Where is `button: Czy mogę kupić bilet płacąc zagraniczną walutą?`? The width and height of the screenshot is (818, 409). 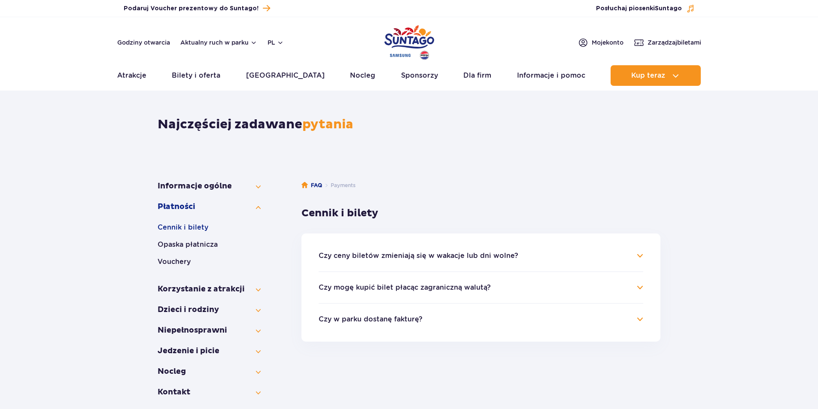 button: Czy mogę kupić bilet płacąc zagraniczną walutą? is located at coordinates (404, 288).